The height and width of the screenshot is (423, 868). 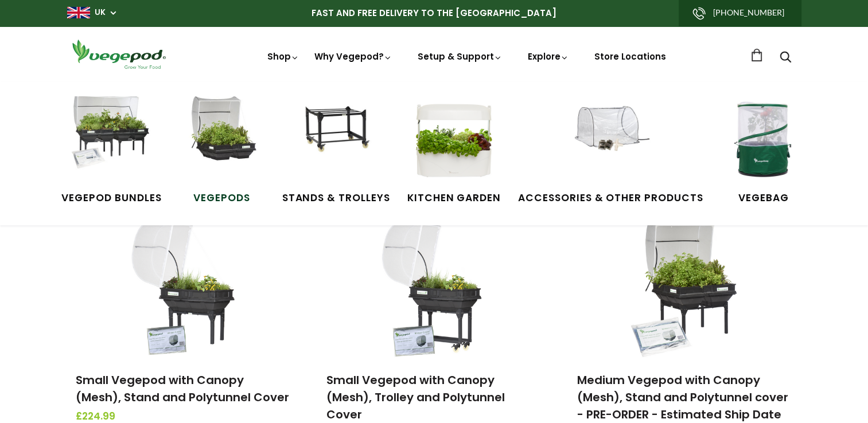 What do you see at coordinates (111, 139) in the screenshot?
I see `img: Vegepod Bundles` at bounding box center [111, 139].